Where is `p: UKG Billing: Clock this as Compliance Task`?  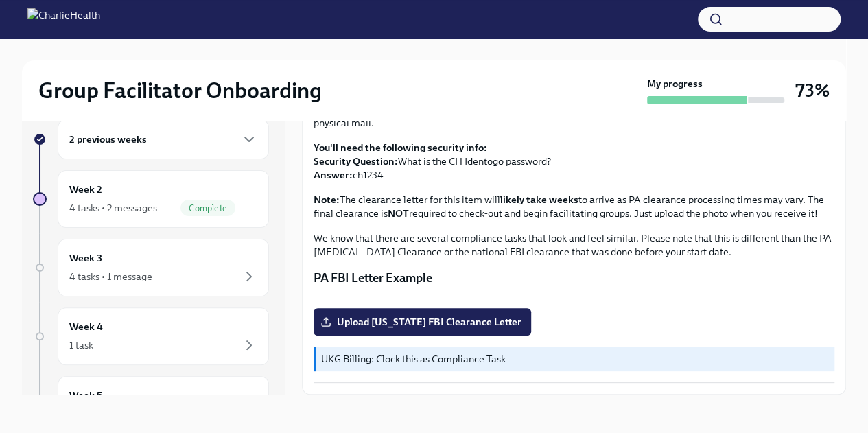 p: UKG Billing: Clock this as Compliance Task is located at coordinates (575, 359).